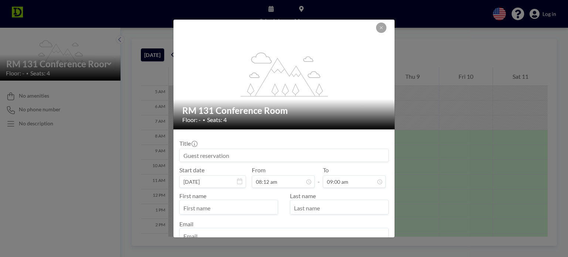  Describe the element at coordinates (284, 111) in the screenshot. I see `h2: RM 131 Conference Room` at that location.